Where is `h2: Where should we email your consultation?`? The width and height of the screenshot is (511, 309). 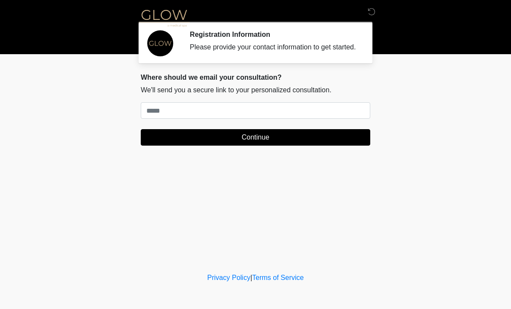
h2: Where should we email your consultation? is located at coordinates (256, 77).